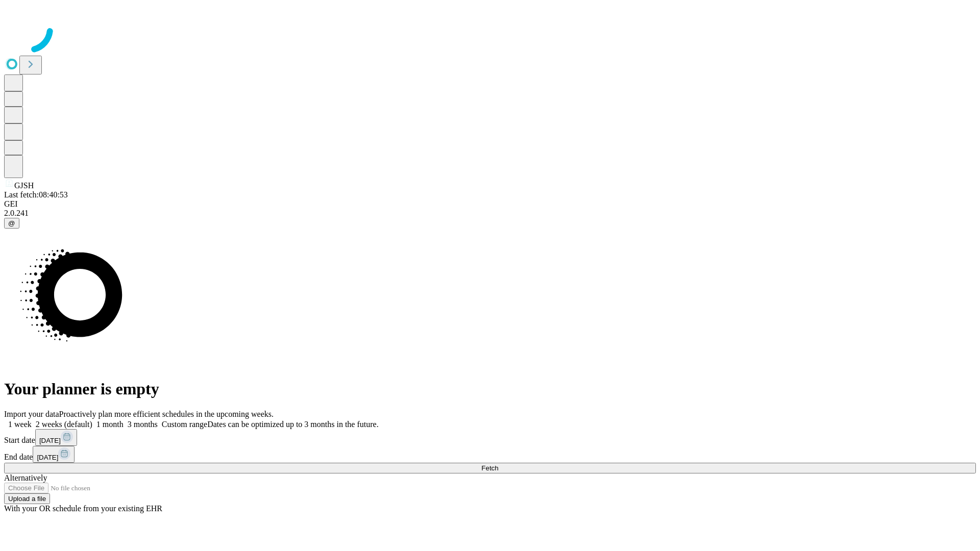 This screenshot has height=551, width=980. Describe the element at coordinates (490, 468) in the screenshot. I see `button: Fetch` at that location.